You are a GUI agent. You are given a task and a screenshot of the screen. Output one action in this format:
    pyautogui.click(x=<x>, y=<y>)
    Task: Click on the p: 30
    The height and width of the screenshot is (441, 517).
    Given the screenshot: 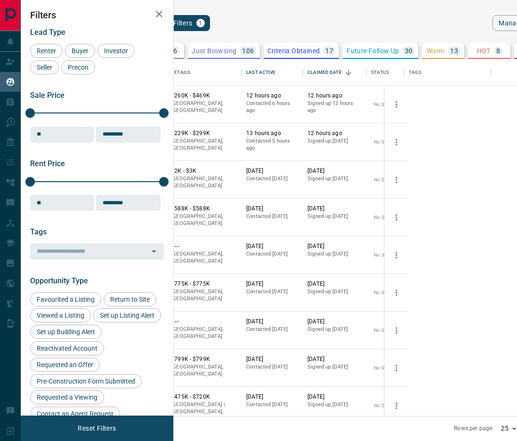 What is the action you would take?
    pyautogui.click(x=409, y=51)
    